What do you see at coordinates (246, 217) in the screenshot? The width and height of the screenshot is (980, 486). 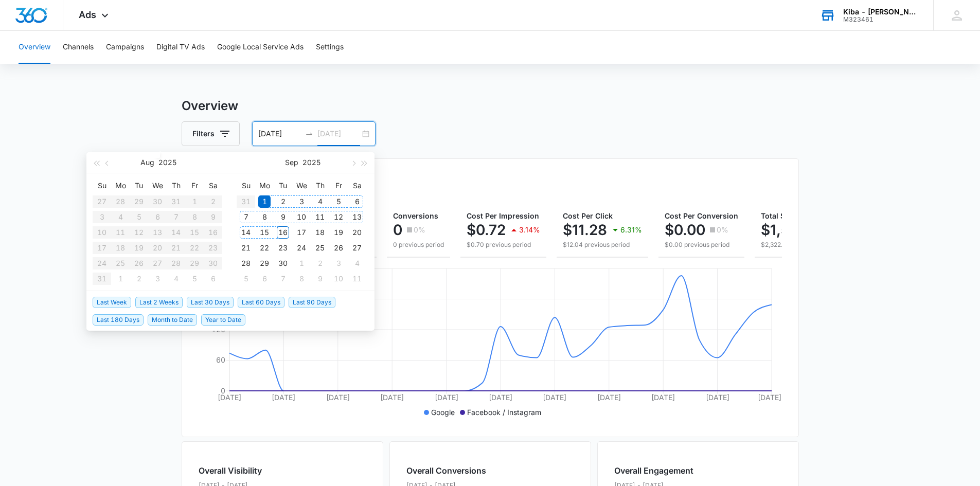 I see `td: 2025-09-07` at bounding box center [246, 217].